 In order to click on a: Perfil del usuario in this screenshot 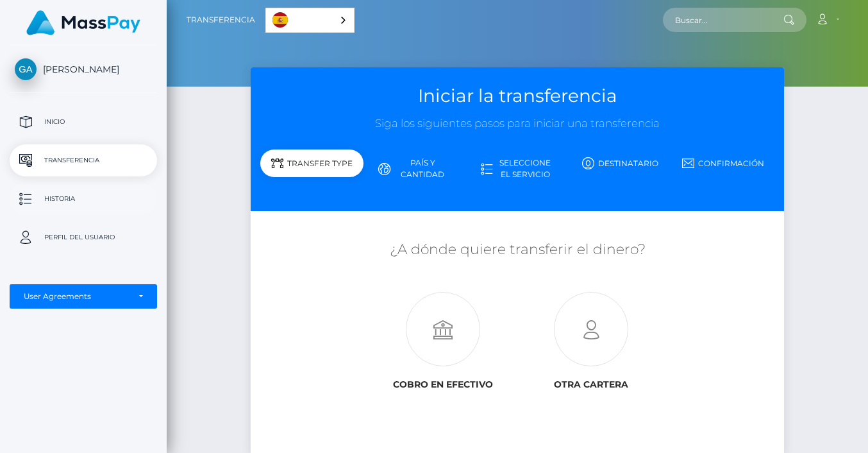, I will do `click(83, 237)`.